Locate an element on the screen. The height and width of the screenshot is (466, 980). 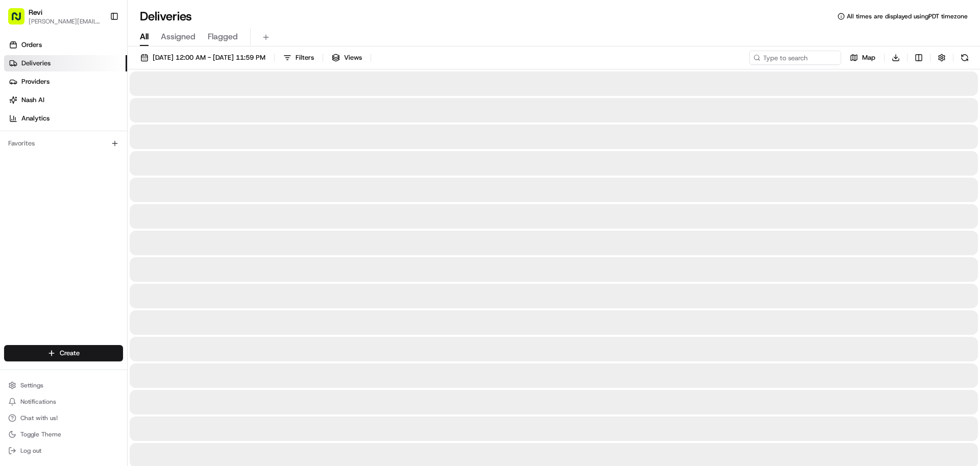
span: Analytics is located at coordinates (35, 118).